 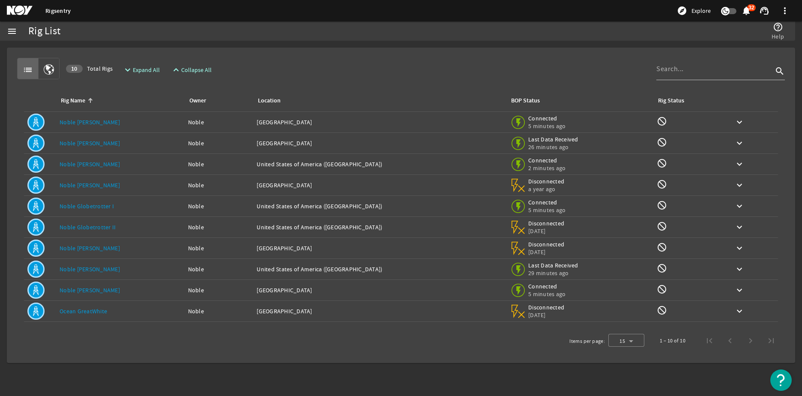 I want to click on div: Rig Status, so click(x=671, y=101).